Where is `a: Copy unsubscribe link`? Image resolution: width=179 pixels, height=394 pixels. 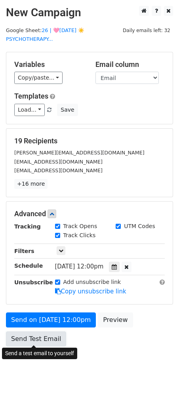 a: Copy unsubscribe link is located at coordinates (91, 292).